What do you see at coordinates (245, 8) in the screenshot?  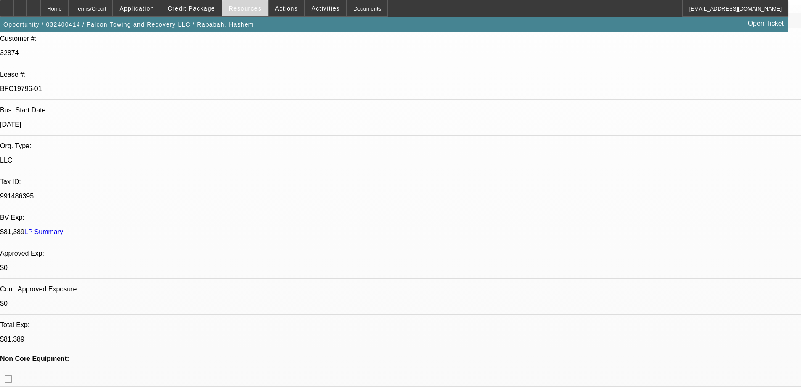 I see `button: Resources` at bounding box center [245, 8].